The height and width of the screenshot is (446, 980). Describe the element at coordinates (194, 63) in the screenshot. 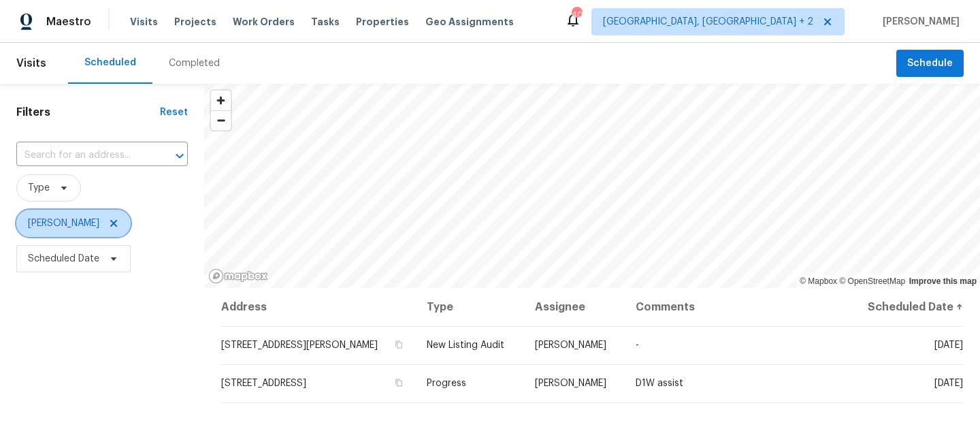

I see `div: Completed` at that location.